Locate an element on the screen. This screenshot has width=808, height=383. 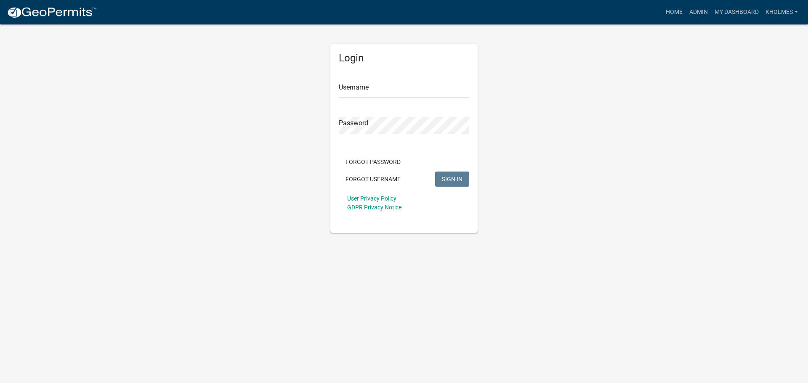
a: Kholmes is located at coordinates (781, 12).